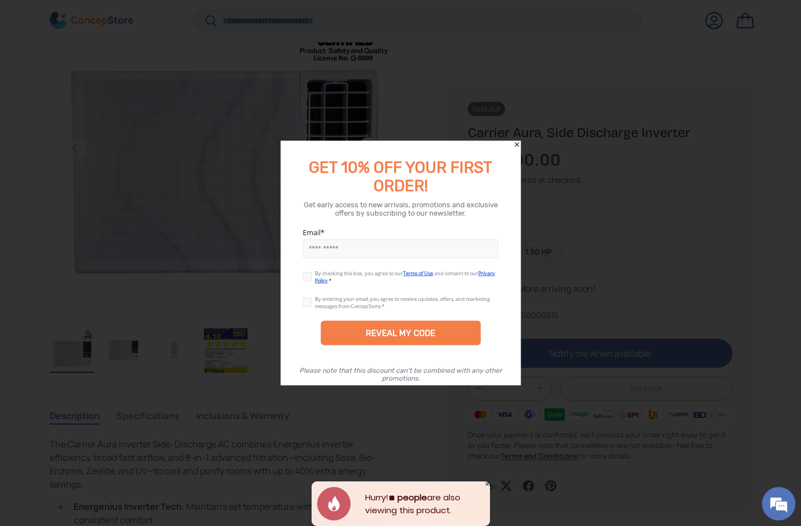  What do you see at coordinates (400, 374) in the screenshot?
I see `div: Please note that this discount can’t be combined with any other promotions.` at bounding box center [400, 374].